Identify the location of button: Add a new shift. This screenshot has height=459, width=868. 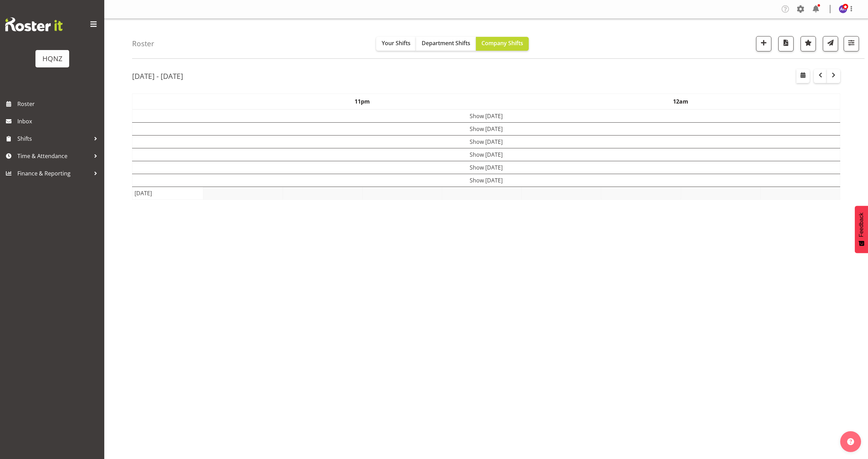
(764, 44).